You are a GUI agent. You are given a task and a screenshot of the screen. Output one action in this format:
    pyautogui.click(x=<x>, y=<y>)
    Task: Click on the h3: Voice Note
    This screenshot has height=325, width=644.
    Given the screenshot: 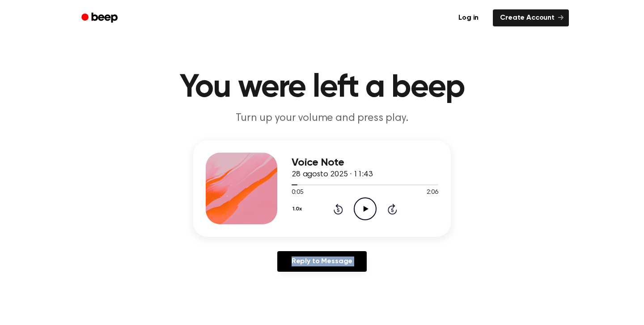 What is the action you would take?
    pyautogui.click(x=365, y=163)
    